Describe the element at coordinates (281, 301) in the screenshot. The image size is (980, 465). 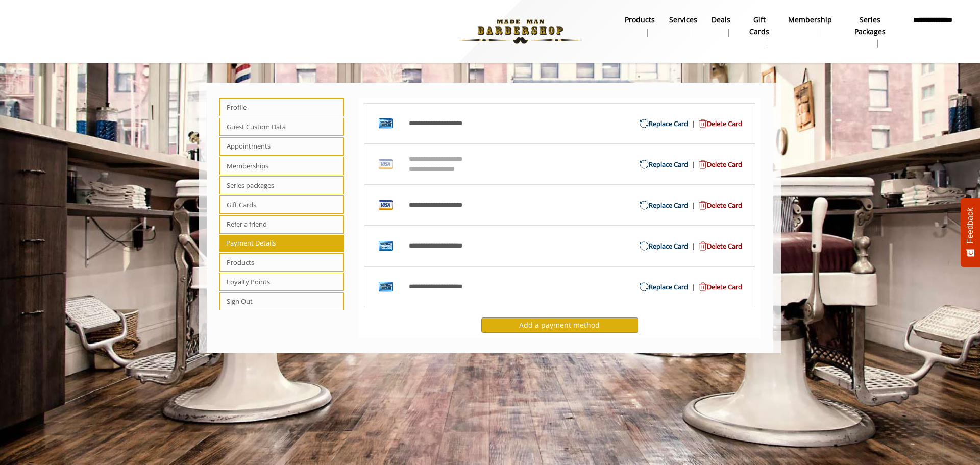
I see `span: Sign Out` at that location.